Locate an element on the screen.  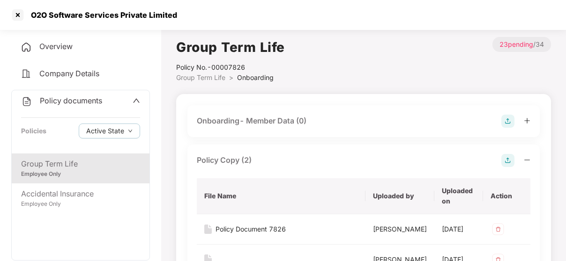
span: Active State is located at coordinates (105, 131).